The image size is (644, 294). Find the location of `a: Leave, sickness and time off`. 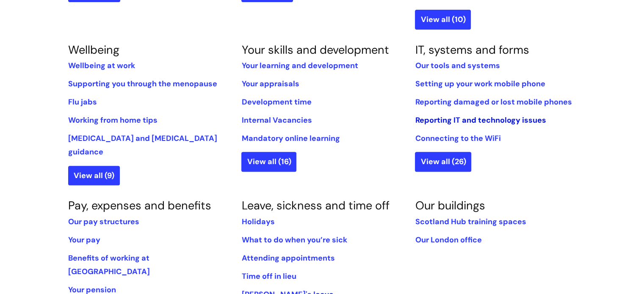

a: Leave, sickness and time off is located at coordinates (315, 205).